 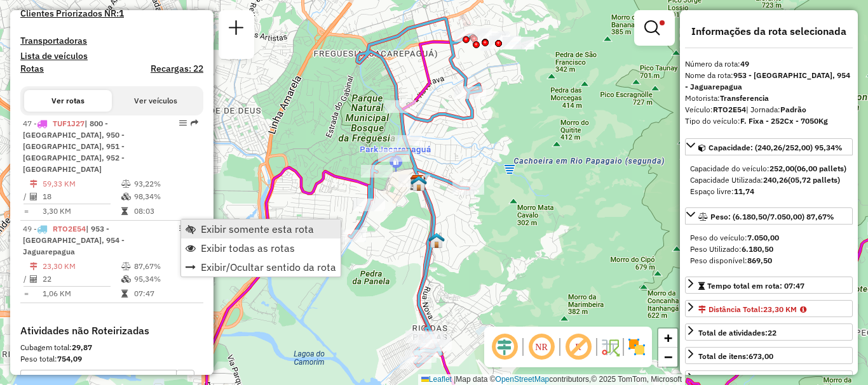 What do you see at coordinates (69, 123) in the screenshot?
I see `span: TUF1J27` at bounding box center [69, 123].